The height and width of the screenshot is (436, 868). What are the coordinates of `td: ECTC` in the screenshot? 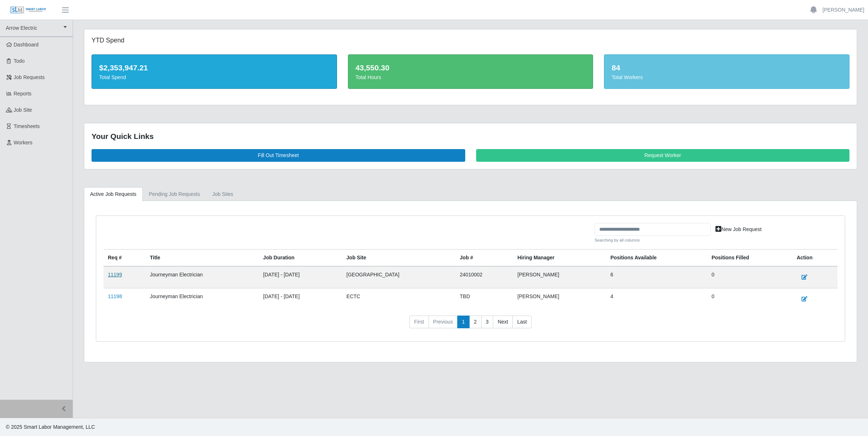 It's located at (399, 299).